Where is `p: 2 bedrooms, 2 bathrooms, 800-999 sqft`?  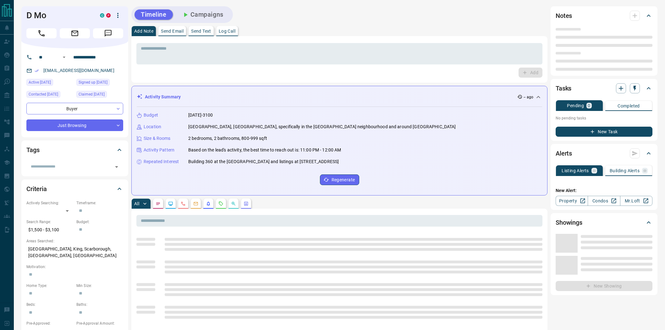
p: 2 bedrooms, 2 bathrooms, 800-999 sqft is located at coordinates (228, 138).